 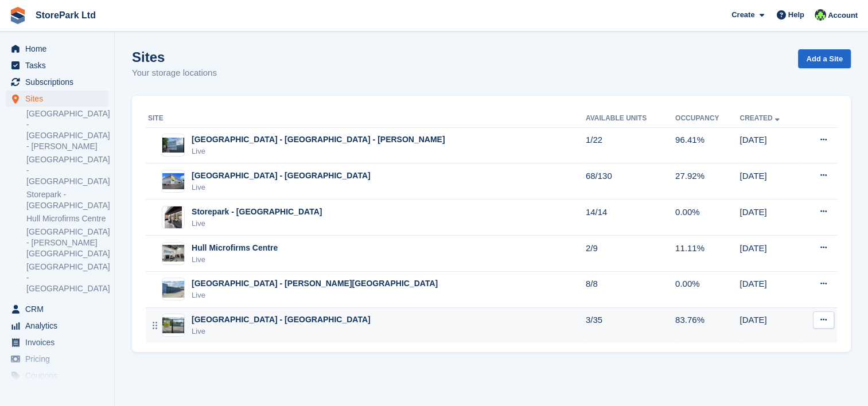 I want to click on th: Occupancy, so click(x=707, y=119).